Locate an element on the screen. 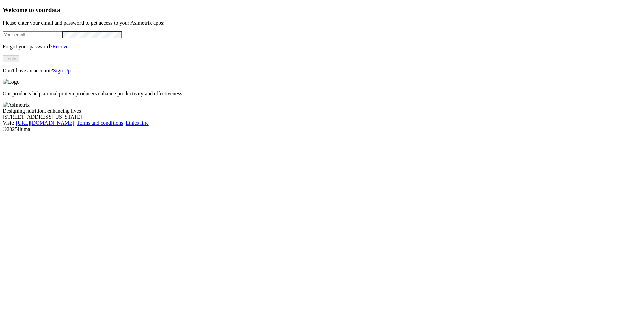 Image resolution: width=644 pixels, height=321 pixels. div: © 2025 Iluma is located at coordinates (322, 129).